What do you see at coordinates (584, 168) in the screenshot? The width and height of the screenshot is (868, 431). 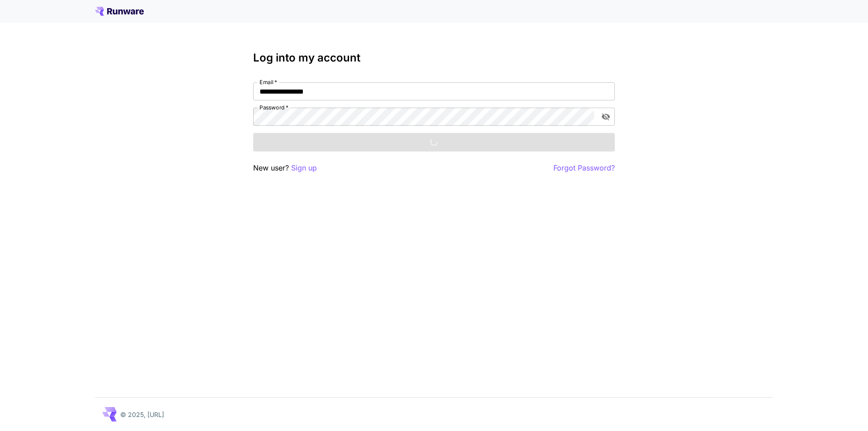 I see `button: Forgot Password?` at bounding box center [584, 168].